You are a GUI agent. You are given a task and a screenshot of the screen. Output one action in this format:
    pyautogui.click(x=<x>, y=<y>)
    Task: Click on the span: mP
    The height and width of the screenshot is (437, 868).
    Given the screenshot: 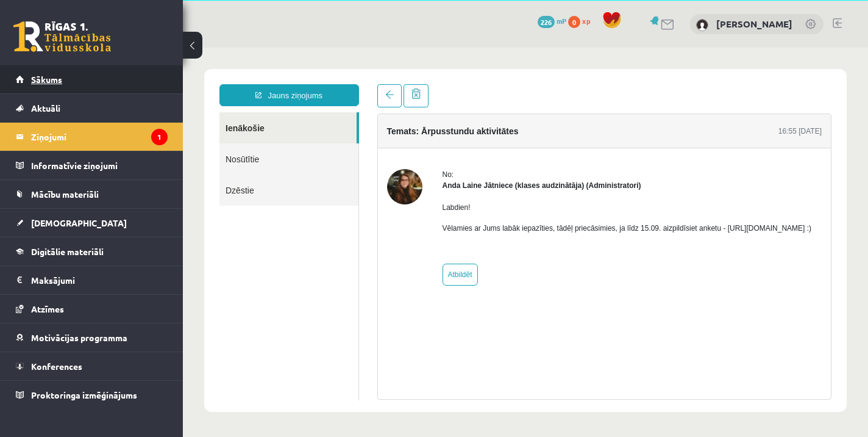 What is the action you would take?
    pyautogui.click(x=561, y=21)
    